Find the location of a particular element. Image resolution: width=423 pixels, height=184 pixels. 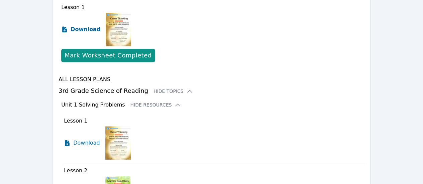

h3: Unit 1 Solving Problems is located at coordinates (93, 105).